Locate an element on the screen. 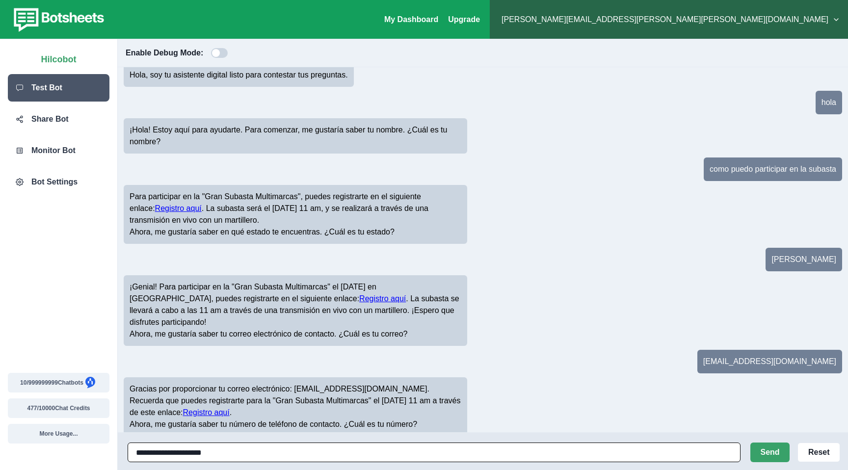 The image size is (848, 470). p: hola is located at coordinates (828, 103).